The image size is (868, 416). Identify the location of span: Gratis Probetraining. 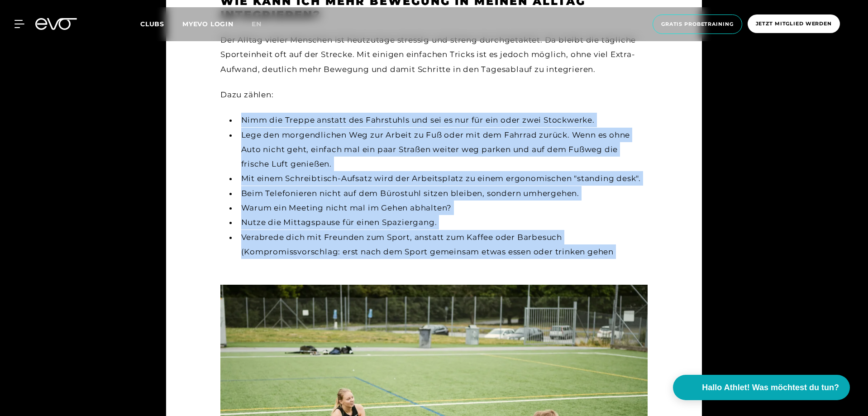
(697, 24).